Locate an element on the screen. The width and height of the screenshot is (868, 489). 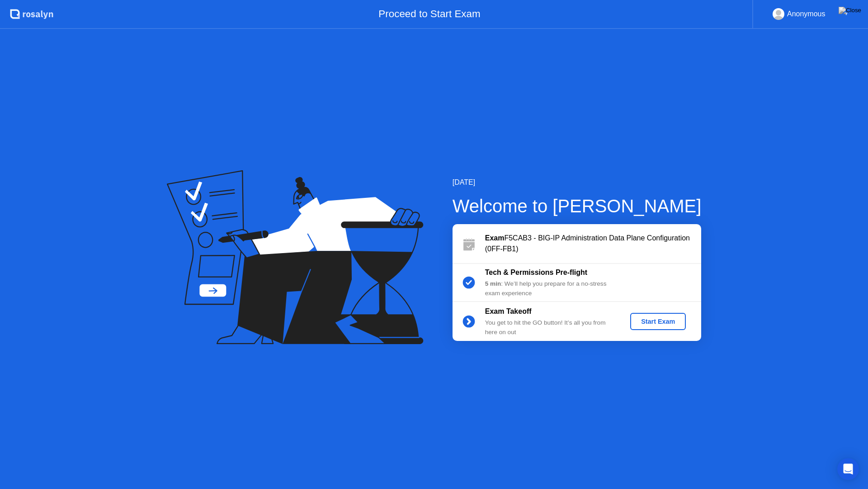
b: Exam is located at coordinates (495, 238).